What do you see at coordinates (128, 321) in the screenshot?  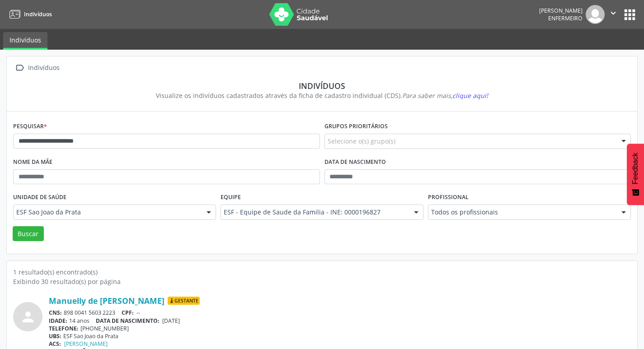 I see `span: DATA DE NASCIMENTO:` at bounding box center [128, 321].